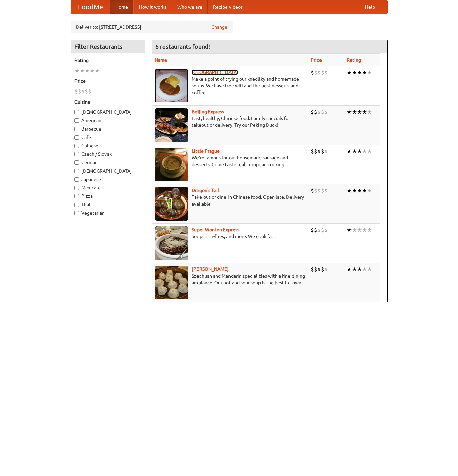  I want to click on b: Little Prague, so click(205, 151).